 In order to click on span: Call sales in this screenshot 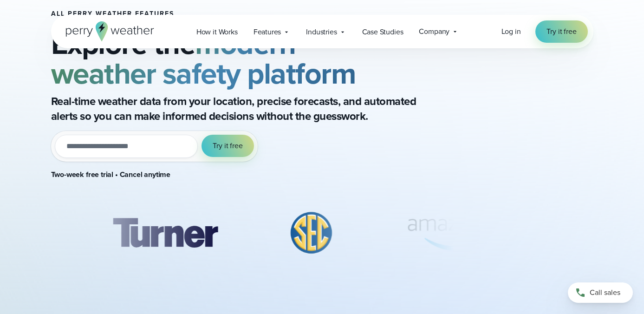, I will do `click(605, 293)`.